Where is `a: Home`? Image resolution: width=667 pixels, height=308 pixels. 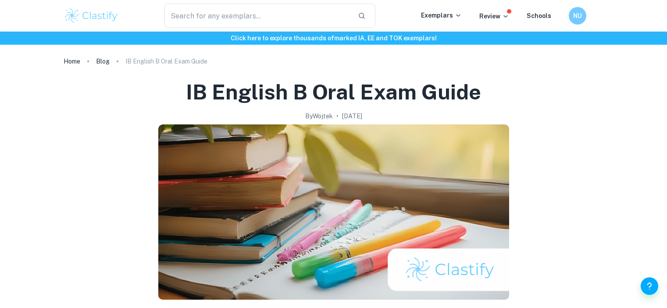
a: Home is located at coordinates (72, 61).